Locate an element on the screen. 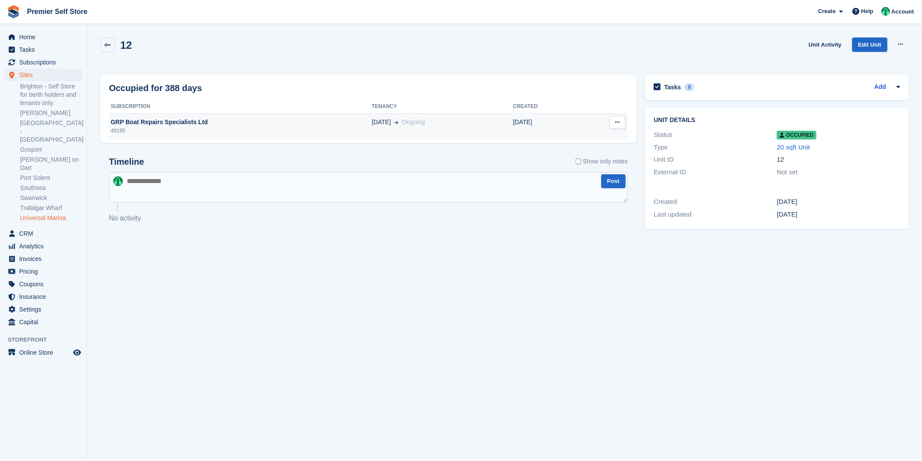  th: Created is located at coordinates (546, 107).